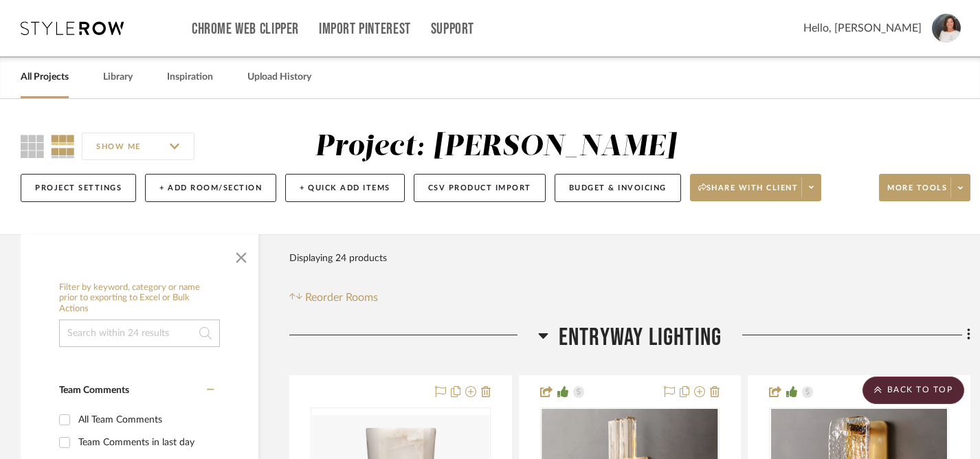 The height and width of the screenshot is (459, 980). What do you see at coordinates (44, 77) in the screenshot?
I see `a: All Projects` at bounding box center [44, 77].